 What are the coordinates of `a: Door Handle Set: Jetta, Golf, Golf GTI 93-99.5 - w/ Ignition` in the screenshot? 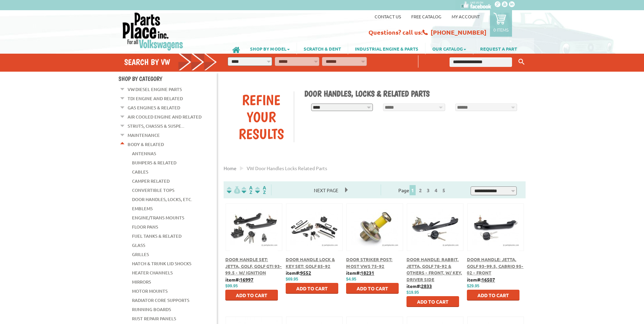 It's located at (253, 266).